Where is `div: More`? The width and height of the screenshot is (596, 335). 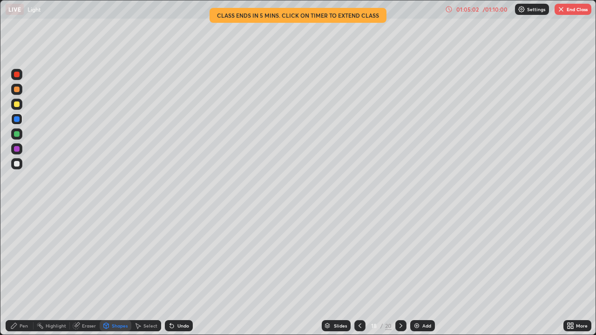 div: More is located at coordinates (581, 326).